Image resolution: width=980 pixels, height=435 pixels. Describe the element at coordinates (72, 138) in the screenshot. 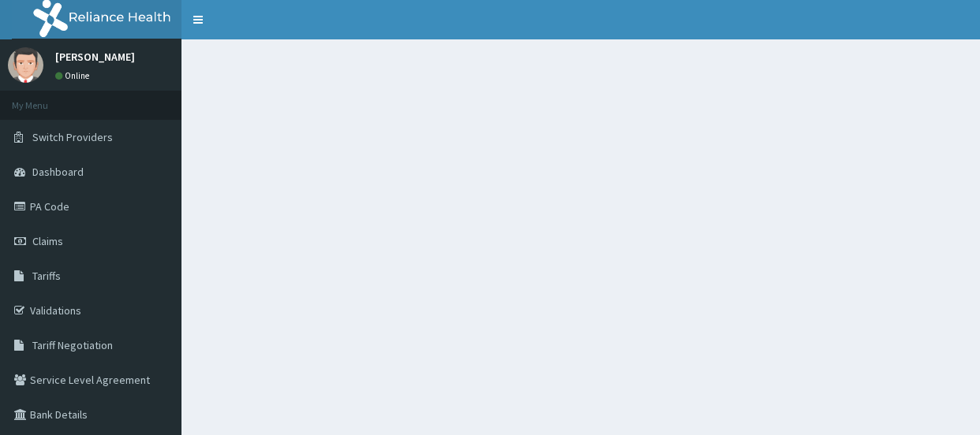

I see `span: Switch Providers` at that location.